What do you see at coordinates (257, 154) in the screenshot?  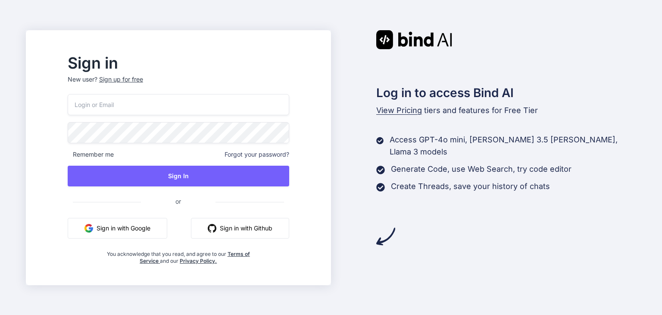 I see `span: Forgot your password?` at bounding box center [257, 154].